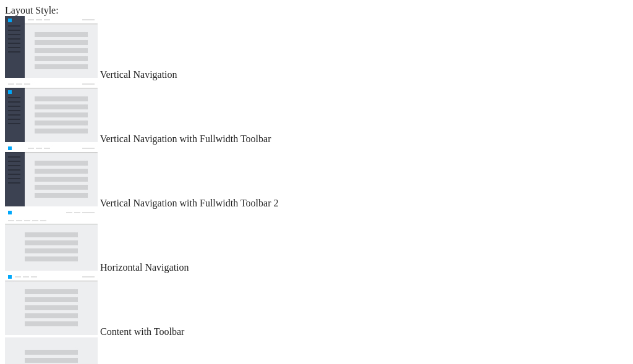 Image resolution: width=633 pixels, height=364 pixels. Describe the element at coordinates (51, 47) in the screenshot. I see `img: vertical-nav.jpg` at that location.